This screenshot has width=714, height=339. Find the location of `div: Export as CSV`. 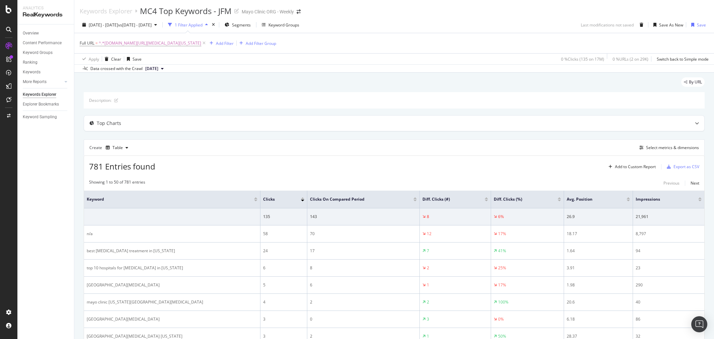

div: Export as CSV is located at coordinates (686, 166).